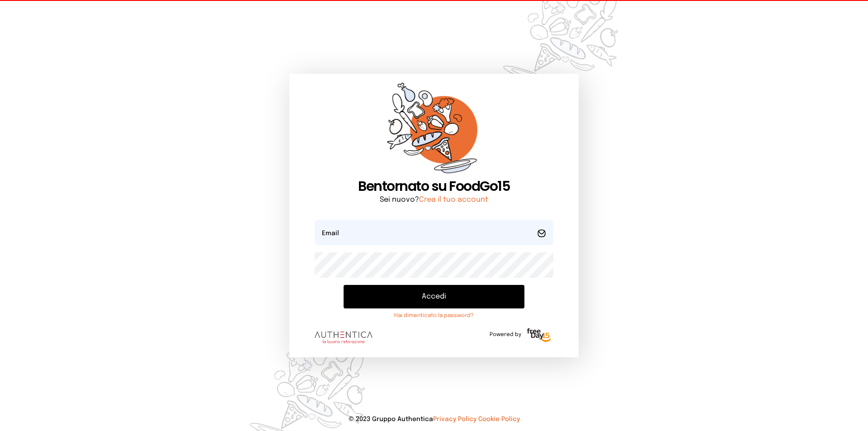 This screenshot has height=431, width=868. I want to click on p: Sei nuovo?, so click(434, 200).